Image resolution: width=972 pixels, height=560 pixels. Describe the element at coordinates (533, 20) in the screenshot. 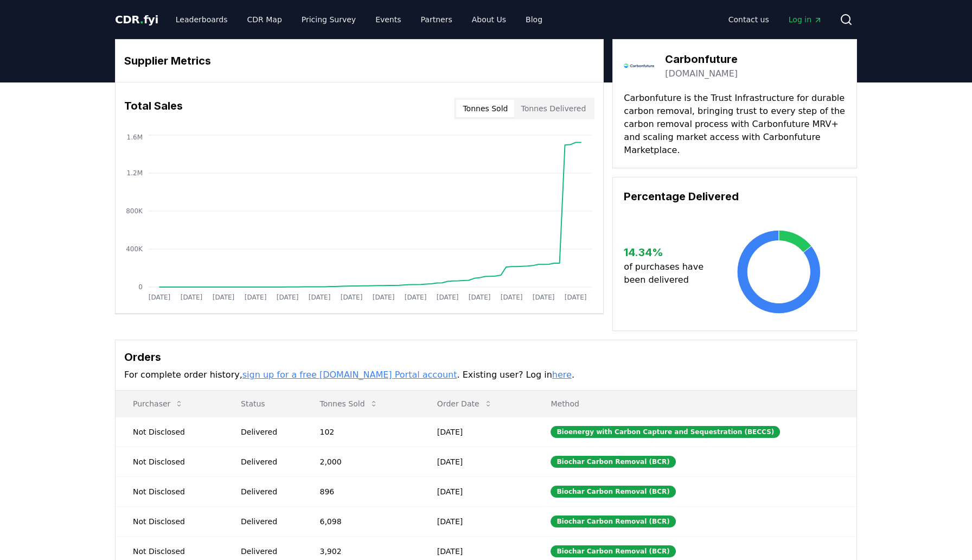

I see `a: Blog` at that location.